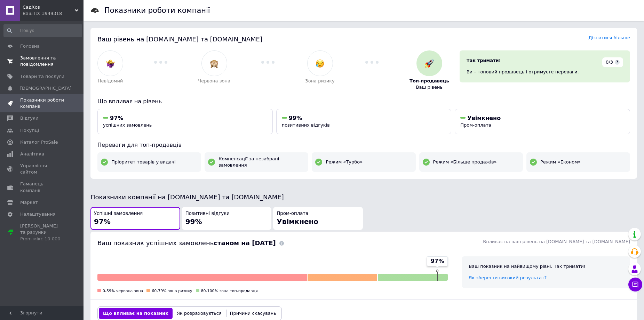  I want to click on span: Успішні замовлення, so click(118, 213).